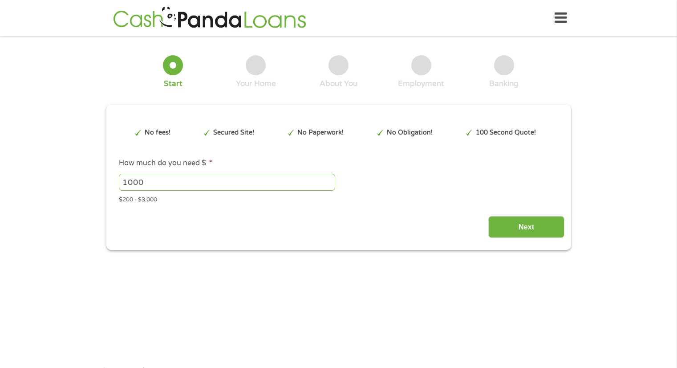  What do you see at coordinates (421, 84) in the screenshot?
I see `div: Employment` at bounding box center [421, 84].